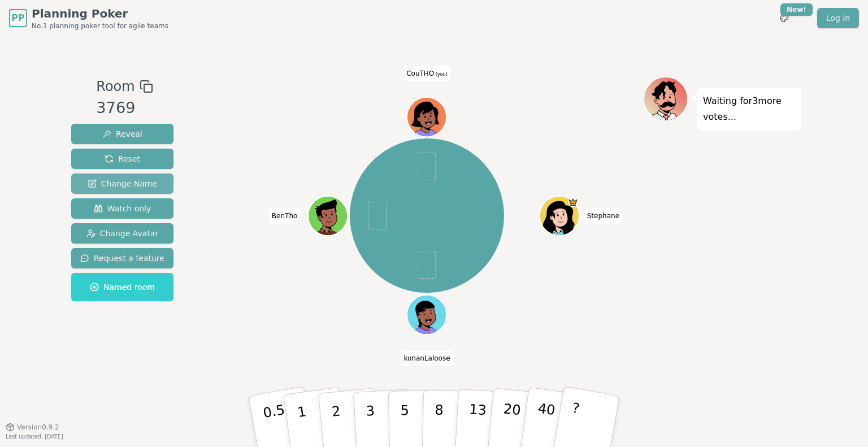 This screenshot has width=868, height=447. Describe the element at coordinates (838, 18) in the screenshot. I see `a: Log in` at that location.